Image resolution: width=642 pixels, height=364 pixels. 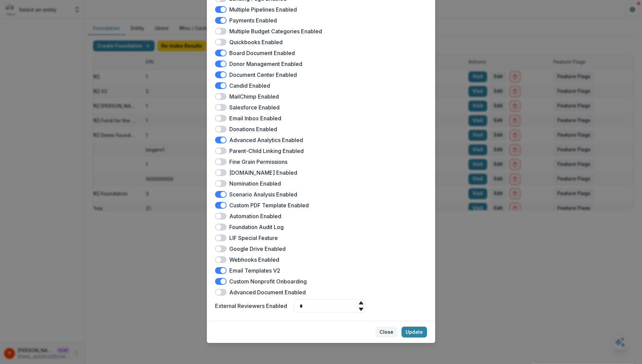 I want to click on label: Board Document Enabled, so click(x=262, y=53).